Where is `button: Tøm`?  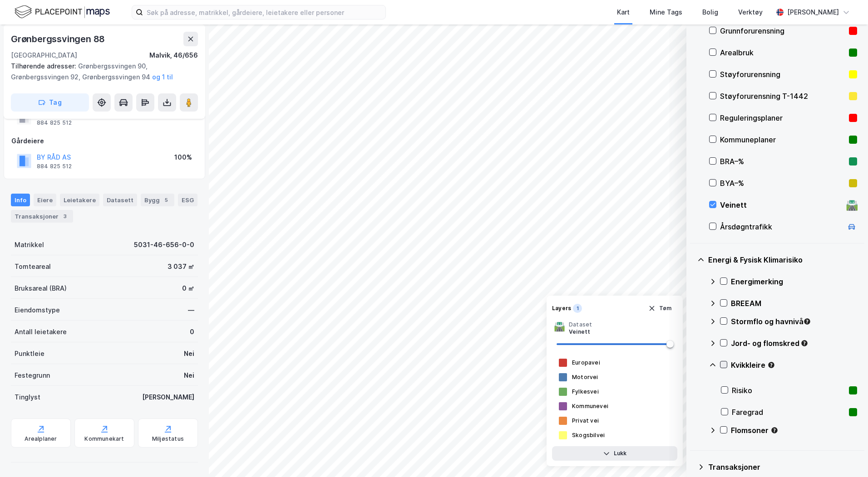 button: Tøm is located at coordinates (659, 308).